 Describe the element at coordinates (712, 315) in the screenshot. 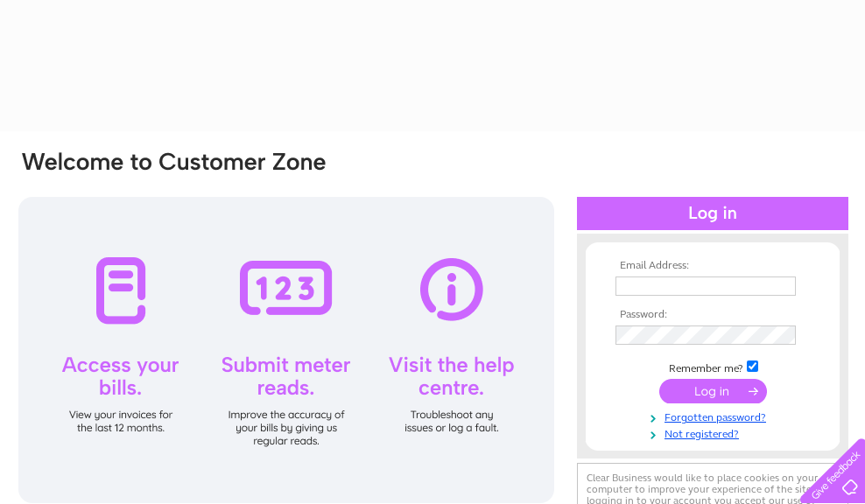

I see `th: Password:` at that location.